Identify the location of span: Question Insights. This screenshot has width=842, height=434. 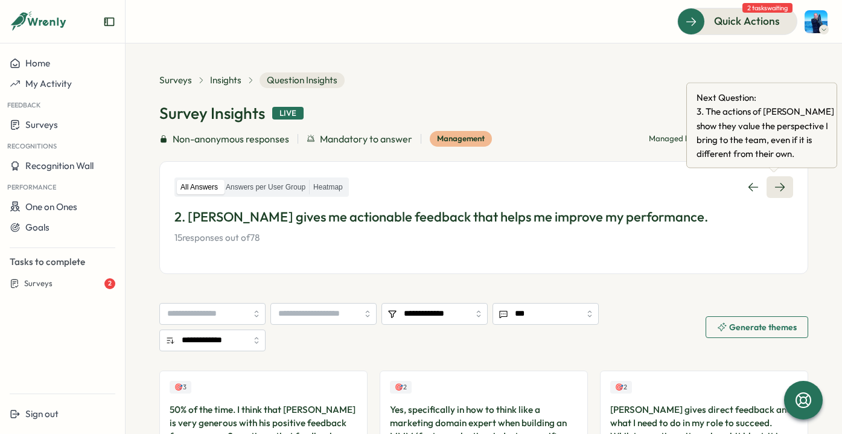
(302, 80).